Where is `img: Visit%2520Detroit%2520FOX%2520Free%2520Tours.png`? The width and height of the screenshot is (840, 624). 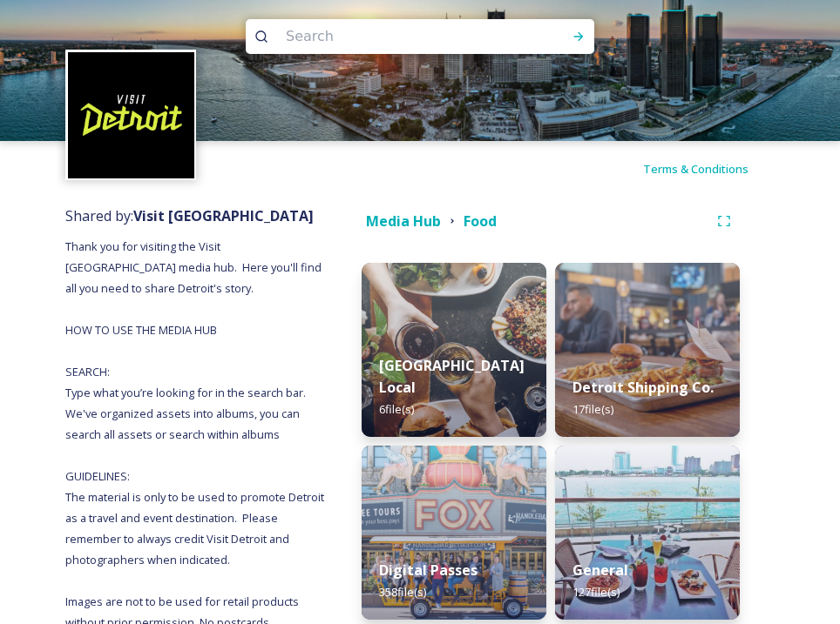
img: Visit%2520Detroit%2520FOX%2520Free%2520Tours.png is located at coordinates (453, 533).